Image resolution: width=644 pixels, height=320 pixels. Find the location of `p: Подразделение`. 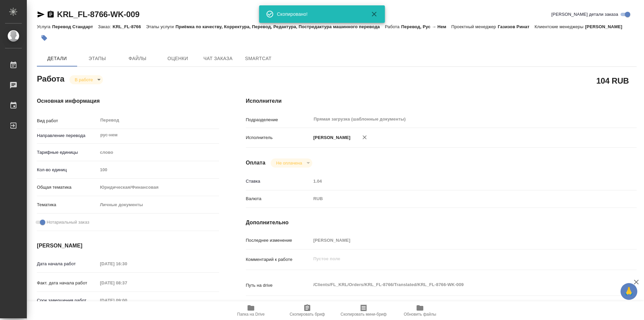

p: Подразделение is located at coordinates (279, 120).